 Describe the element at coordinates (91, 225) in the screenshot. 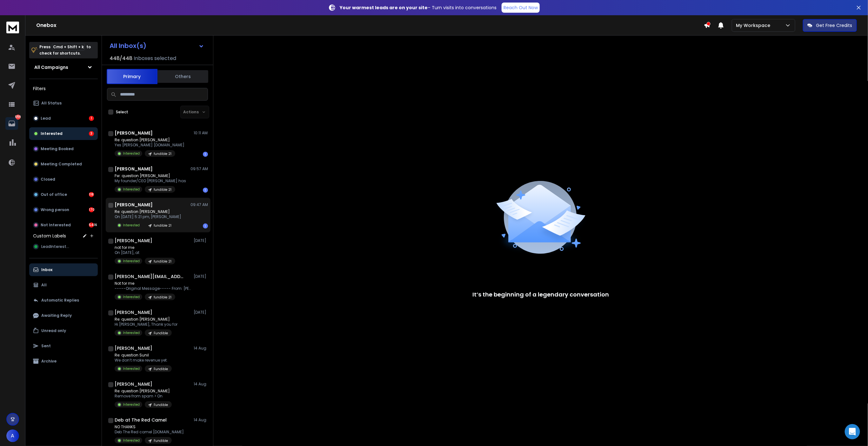

I see `div: 5416` at that location.